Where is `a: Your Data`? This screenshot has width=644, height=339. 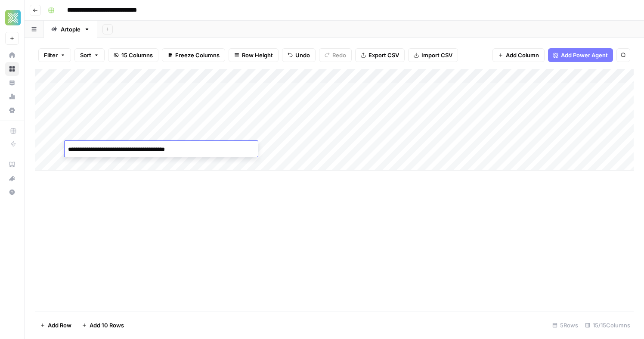 a: Your Data is located at coordinates (12, 83).